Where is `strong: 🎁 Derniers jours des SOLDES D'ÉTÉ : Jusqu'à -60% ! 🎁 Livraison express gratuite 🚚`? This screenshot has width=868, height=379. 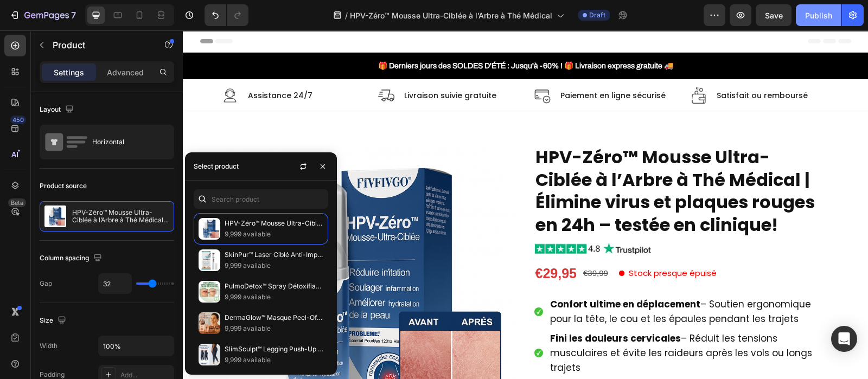 strong: 🎁 Derniers jours des SOLDES D'ÉTÉ : Jusqu'à -60% ! 🎁 Livraison express gratuite 🚚 is located at coordinates (343, 35).